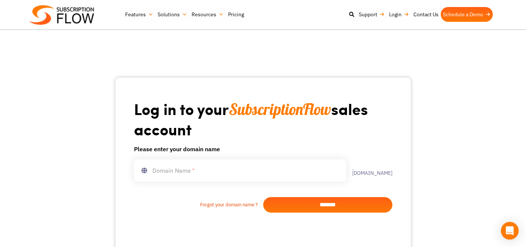 The height and width of the screenshot is (247, 526). What do you see at coordinates (399, 14) in the screenshot?
I see `a: Login` at bounding box center [399, 14].